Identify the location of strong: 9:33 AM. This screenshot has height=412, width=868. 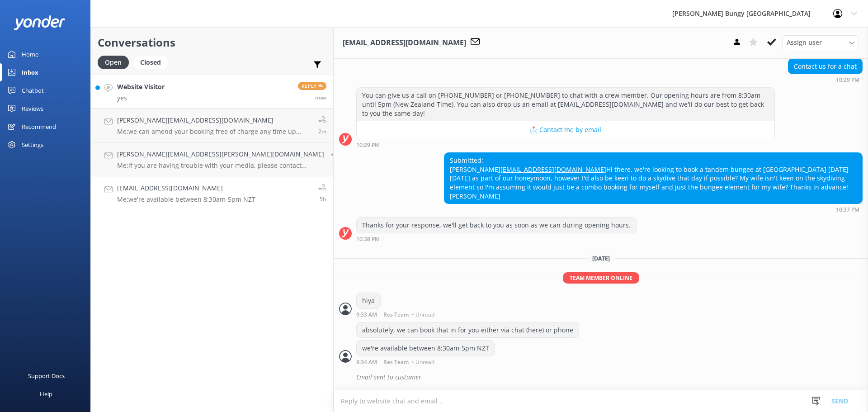
(367, 314).